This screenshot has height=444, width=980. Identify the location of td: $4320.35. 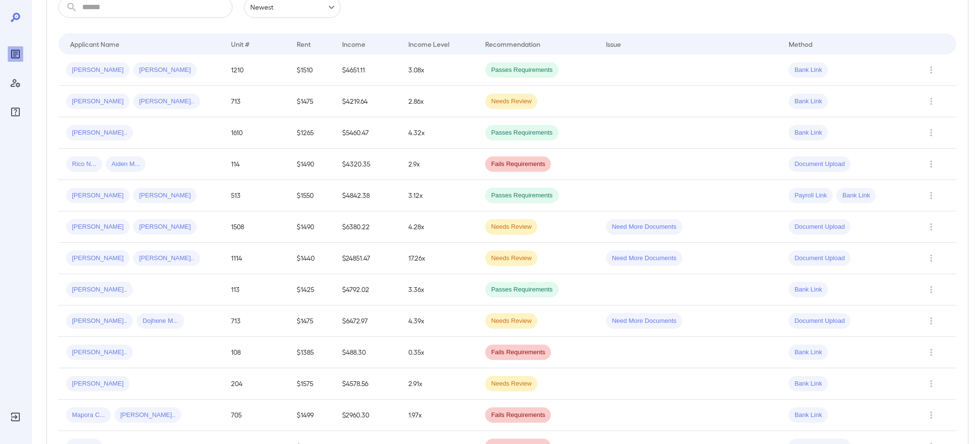
(367, 164).